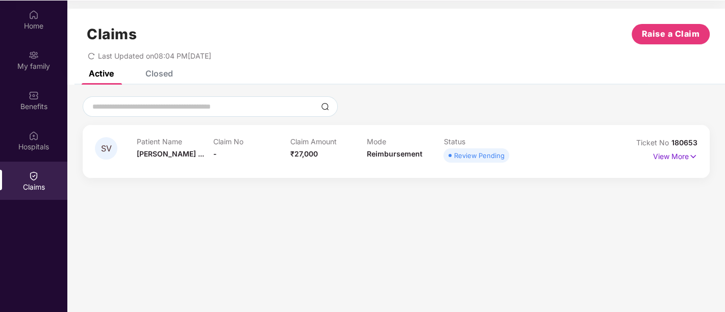 The image size is (725, 312). I want to click on div: Closed, so click(159, 73).